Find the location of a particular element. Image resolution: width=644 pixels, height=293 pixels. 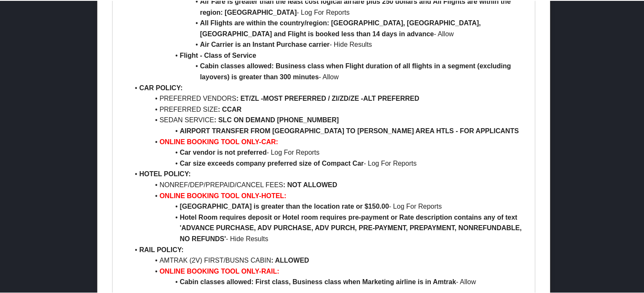

strong: ONLINE BOOKING TOOL ONLY-HOTEL: is located at coordinates (222, 195).